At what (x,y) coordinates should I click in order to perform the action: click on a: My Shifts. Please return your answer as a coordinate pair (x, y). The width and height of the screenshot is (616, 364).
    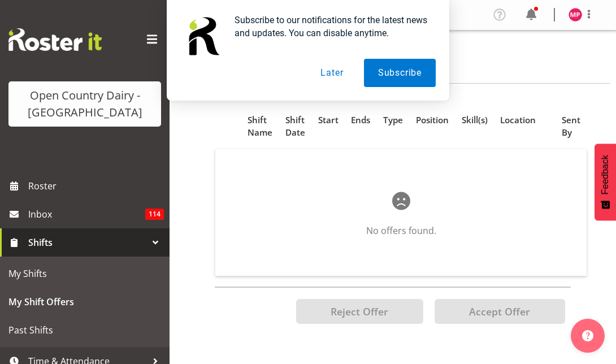
    Looking at the image, I should click on (85, 273).